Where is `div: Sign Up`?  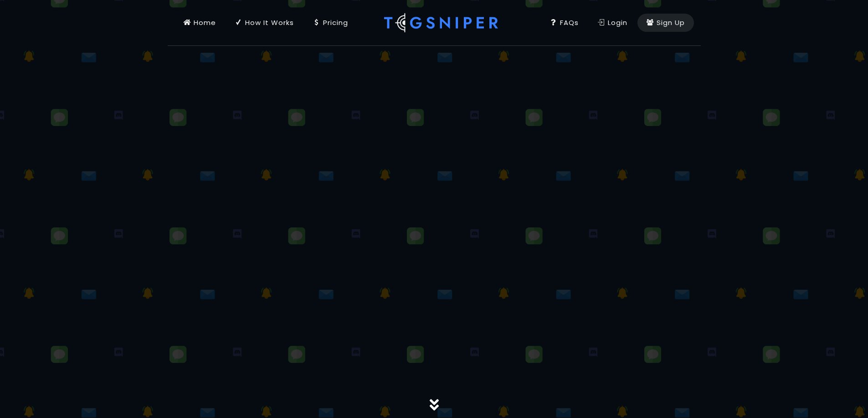 div: Sign Up is located at coordinates (666, 23).